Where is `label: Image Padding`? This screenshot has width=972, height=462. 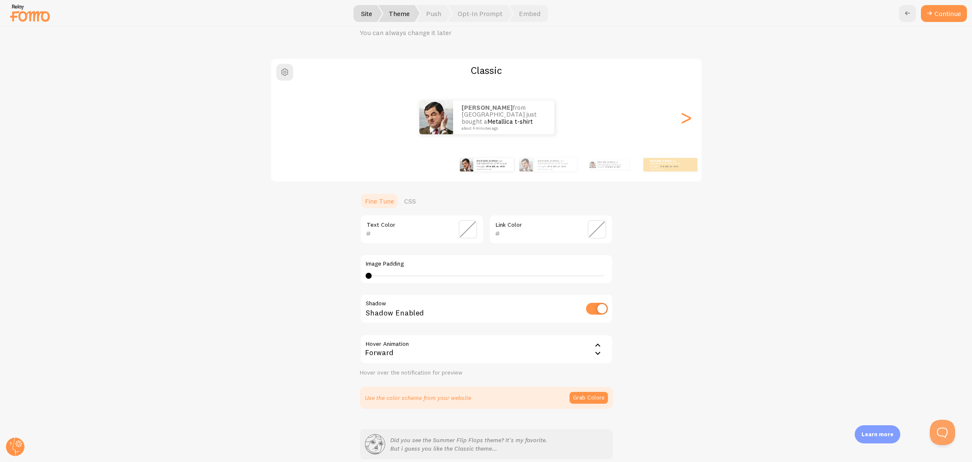
label: Image Padding is located at coordinates (487, 264).